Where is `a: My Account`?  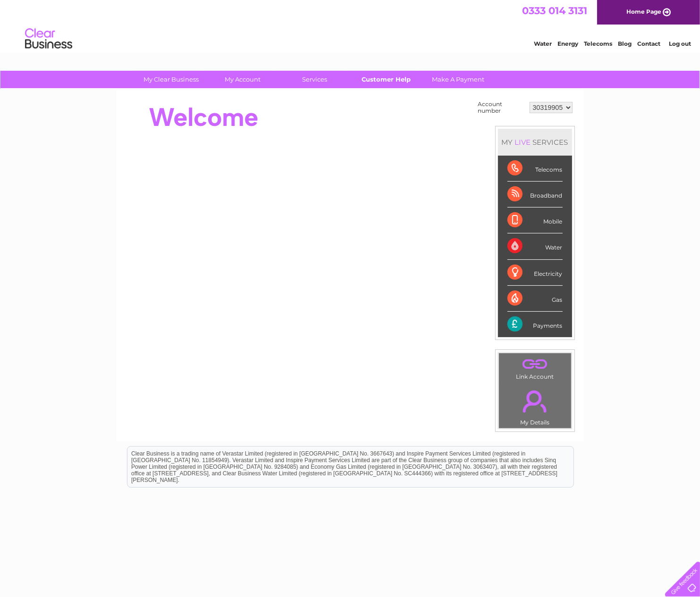 a: My Account is located at coordinates (243, 79).